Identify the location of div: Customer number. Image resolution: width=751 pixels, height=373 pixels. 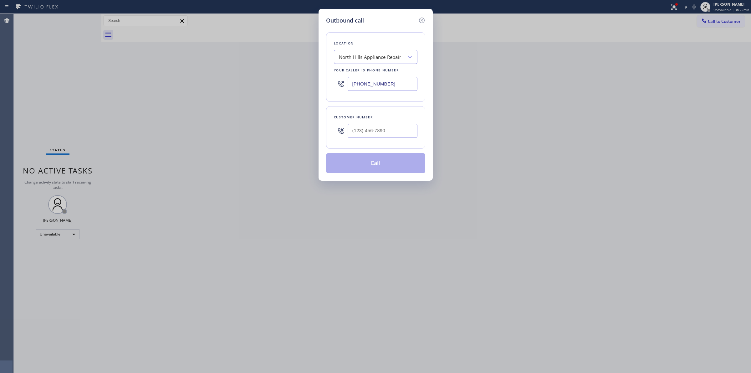
(375, 117).